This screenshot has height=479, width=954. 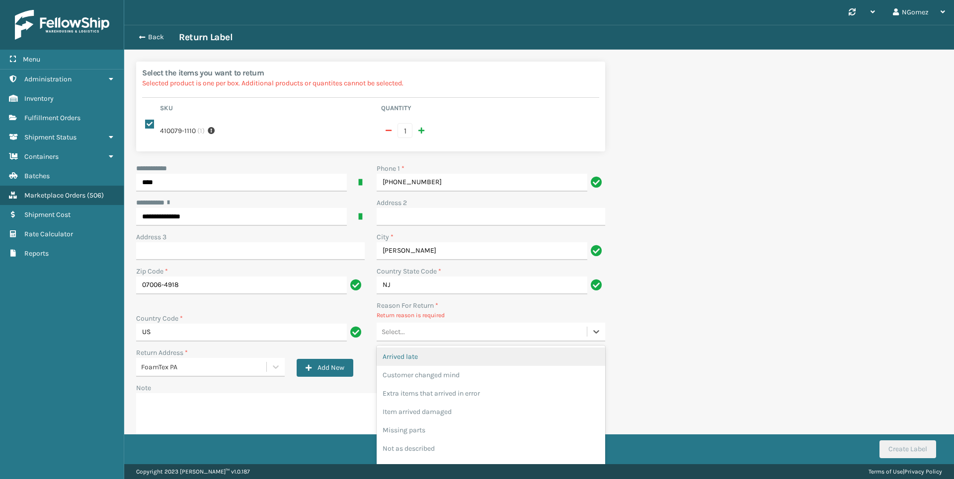 What do you see at coordinates (152, 271) in the screenshot?
I see `label: Zip Code` at bounding box center [152, 271].